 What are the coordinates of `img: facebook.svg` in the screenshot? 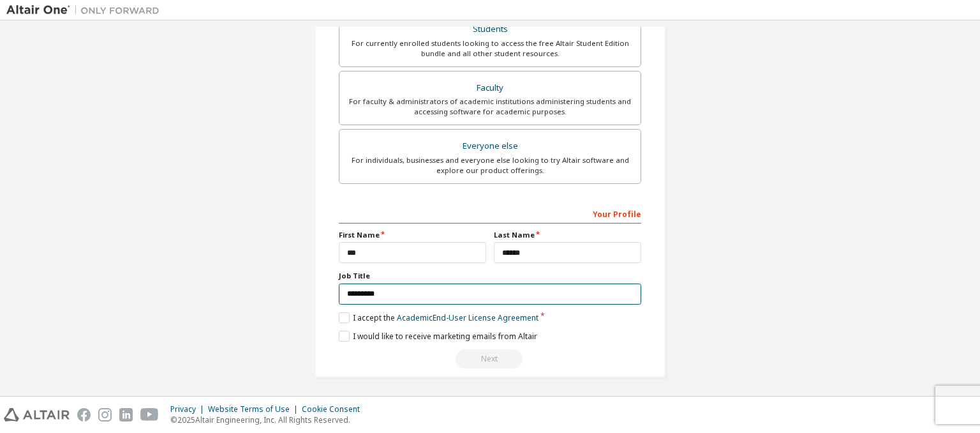 It's located at (83, 414).